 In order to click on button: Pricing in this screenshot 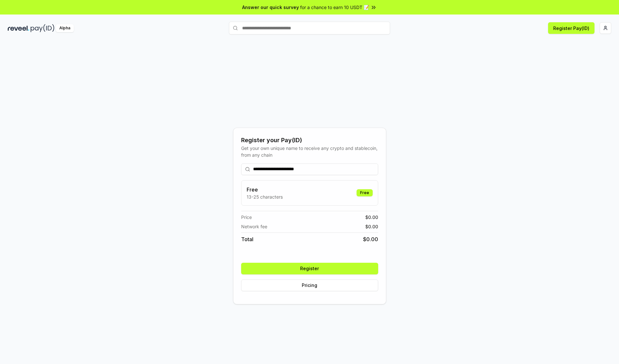, I will do `click(310, 285)`.